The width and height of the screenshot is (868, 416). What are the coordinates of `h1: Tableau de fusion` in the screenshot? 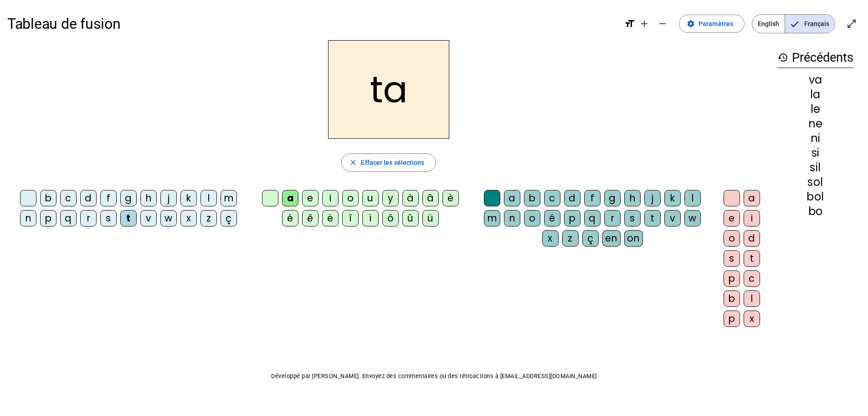 It's located at (312, 24).